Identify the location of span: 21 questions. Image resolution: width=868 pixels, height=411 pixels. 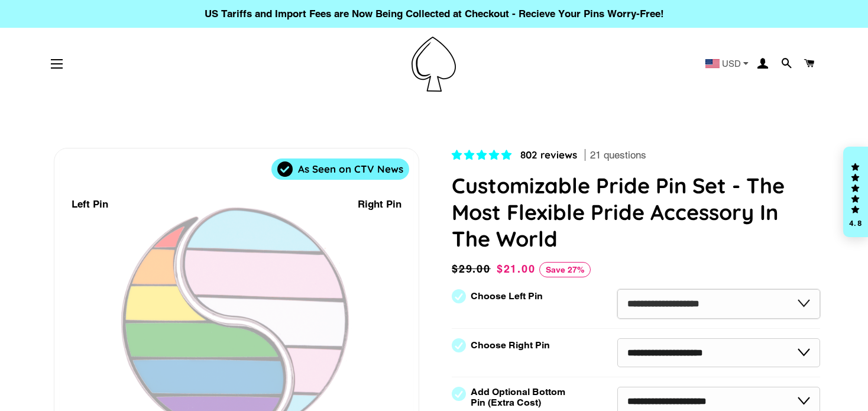
(618, 156).